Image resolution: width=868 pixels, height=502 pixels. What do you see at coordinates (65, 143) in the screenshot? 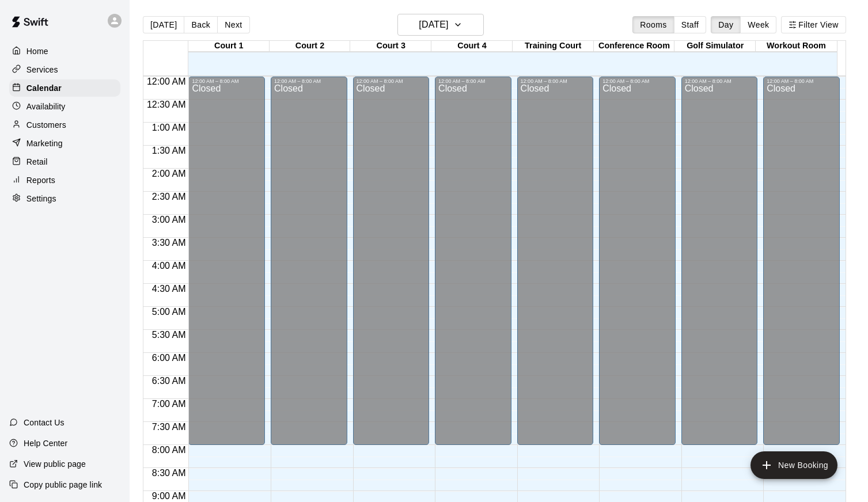
I see `div: Marketing` at bounding box center [65, 143].